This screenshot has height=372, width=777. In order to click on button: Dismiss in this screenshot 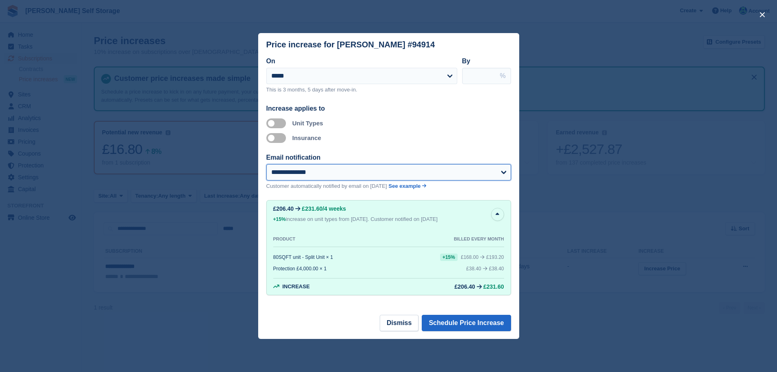, I will do `click(399, 323)`.